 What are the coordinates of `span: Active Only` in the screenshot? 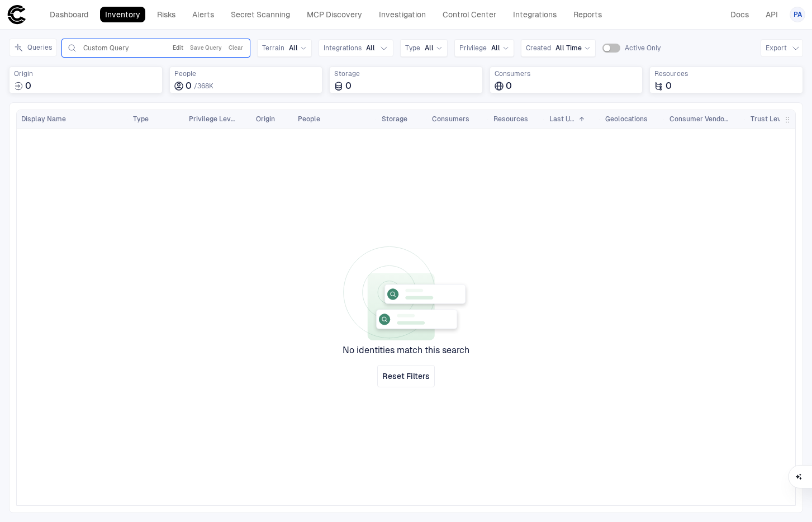 It's located at (643, 48).